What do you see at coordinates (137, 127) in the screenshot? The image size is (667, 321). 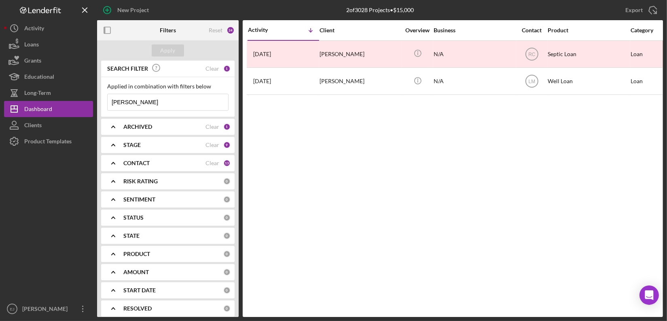 I see `b: ARCHIVED` at bounding box center [137, 127].